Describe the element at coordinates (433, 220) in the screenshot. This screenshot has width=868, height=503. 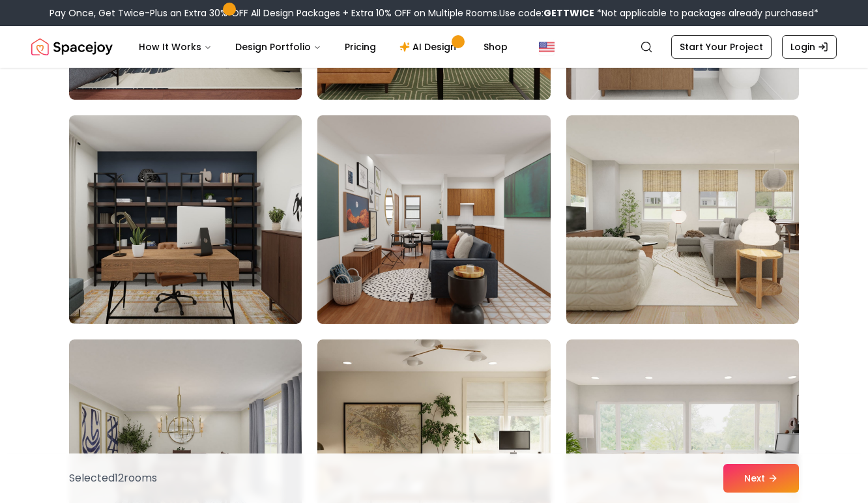
I see `img: Room room-53` at that location.